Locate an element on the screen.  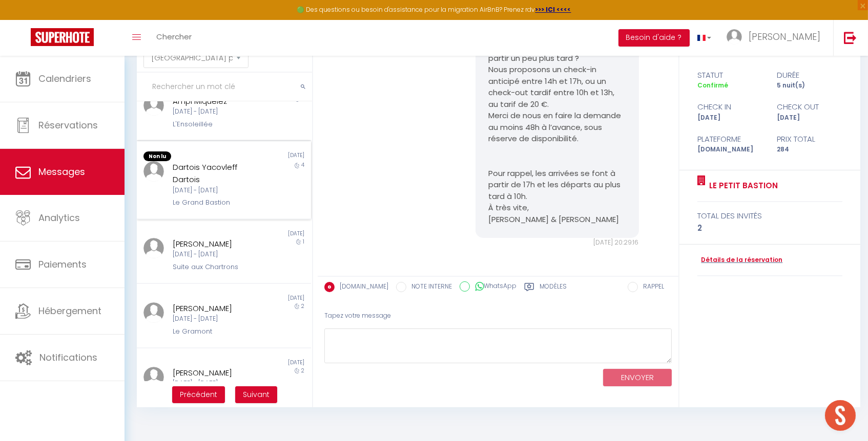
input: Rechercher un mot clé is located at coordinates (224, 87).